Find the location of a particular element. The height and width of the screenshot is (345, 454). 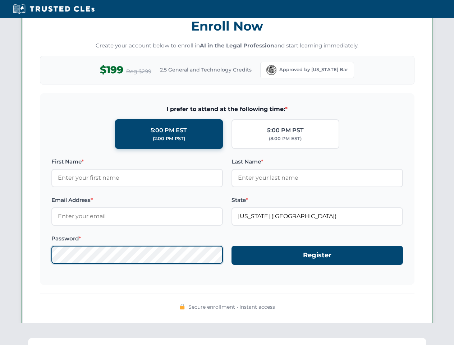

span: Reg $299 is located at coordinates (139, 72).